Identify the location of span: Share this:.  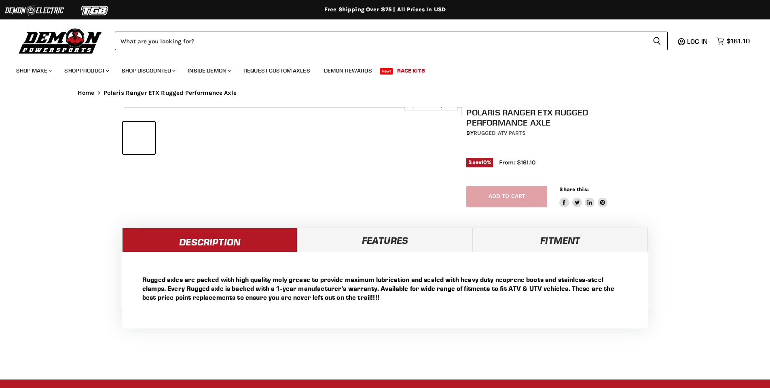
(574, 189).